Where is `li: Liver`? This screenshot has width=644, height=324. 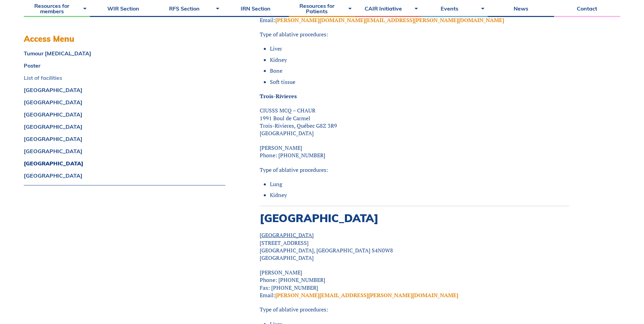
li: Liver is located at coordinates (419, 48).